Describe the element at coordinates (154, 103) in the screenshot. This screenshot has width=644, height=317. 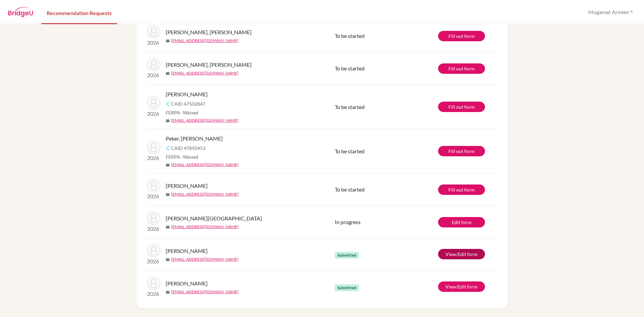
I see `img: Alsuwaidi, Maryam` at that location.